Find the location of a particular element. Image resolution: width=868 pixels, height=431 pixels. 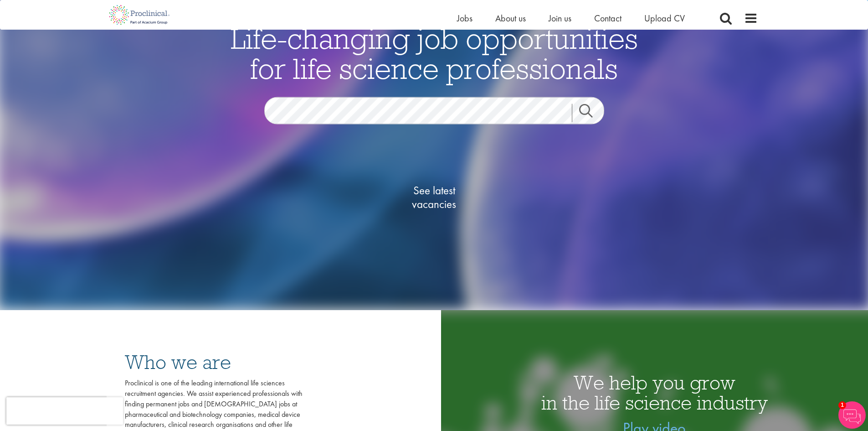

span: Life-changing job opportunities for life science professionals is located at coordinates (434, 53).